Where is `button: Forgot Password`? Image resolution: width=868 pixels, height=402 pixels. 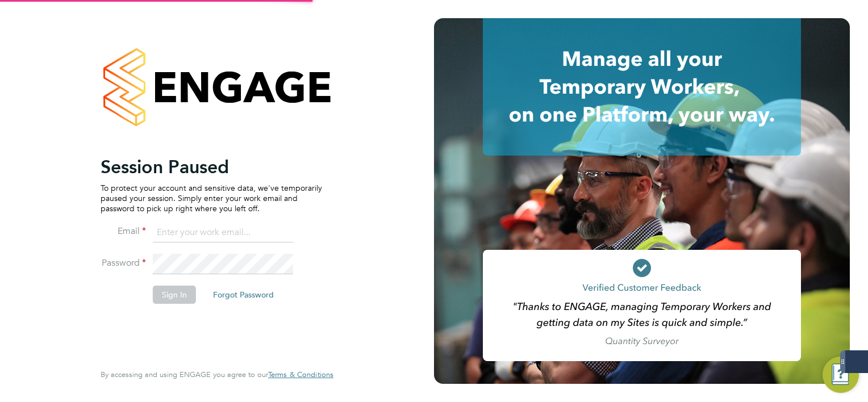 button: Forgot Password is located at coordinates (244, 295).